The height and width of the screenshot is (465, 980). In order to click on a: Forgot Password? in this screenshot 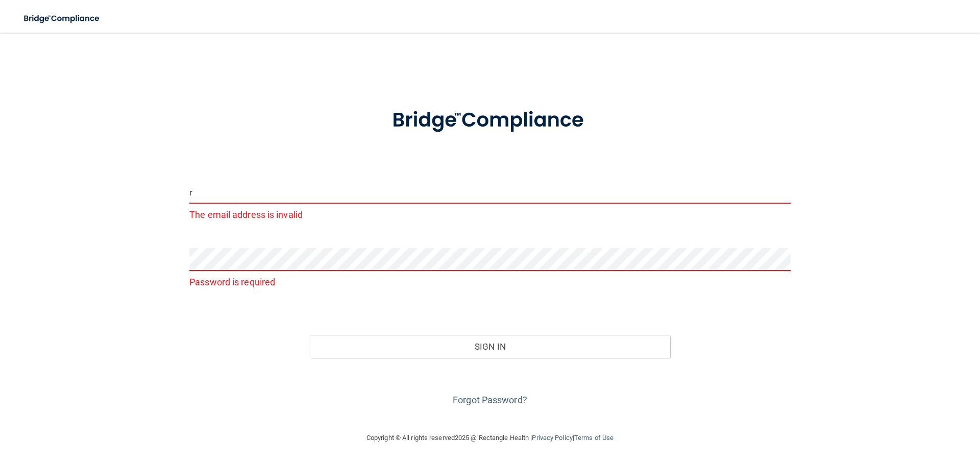, I will do `click(490, 399)`.